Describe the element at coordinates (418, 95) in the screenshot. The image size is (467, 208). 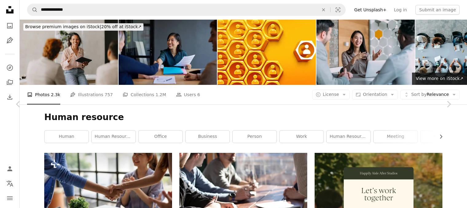
I see `span: Sort by` at that location.